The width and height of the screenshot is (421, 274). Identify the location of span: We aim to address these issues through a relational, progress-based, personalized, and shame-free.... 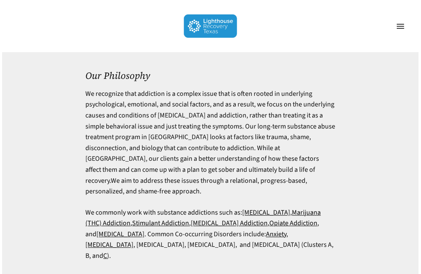
(197, 187).